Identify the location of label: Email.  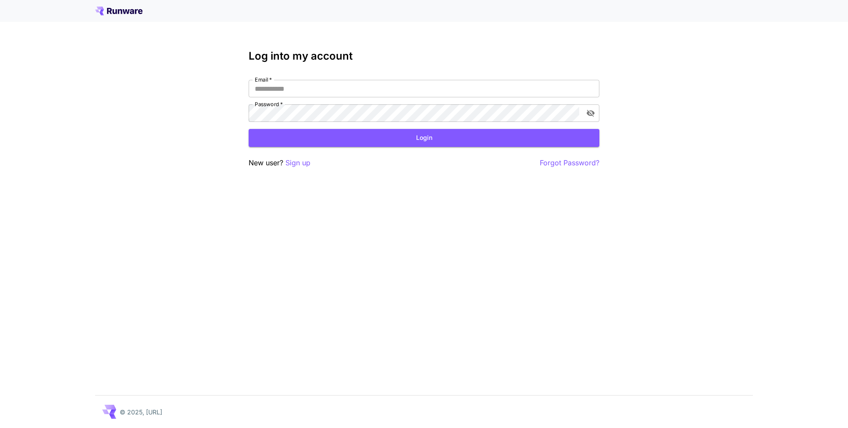
(263, 79).